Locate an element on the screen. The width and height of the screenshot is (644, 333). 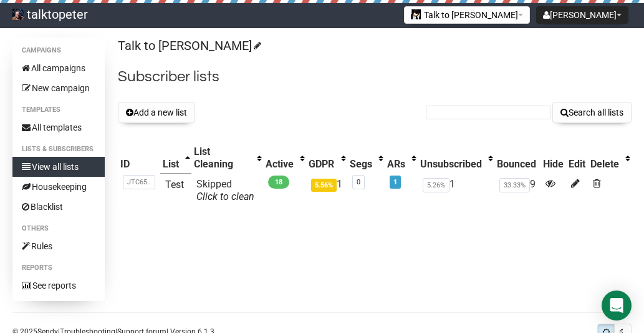
th: Active: No sort applied, activate to apply an ascending sort is located at coordinates (285, 158).